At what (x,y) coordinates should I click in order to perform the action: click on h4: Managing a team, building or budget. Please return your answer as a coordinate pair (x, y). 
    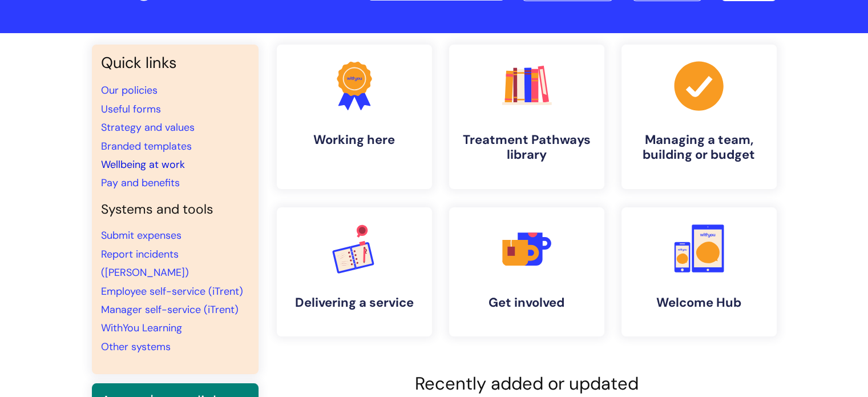
    Looking at the image, I should click on (699, 147).